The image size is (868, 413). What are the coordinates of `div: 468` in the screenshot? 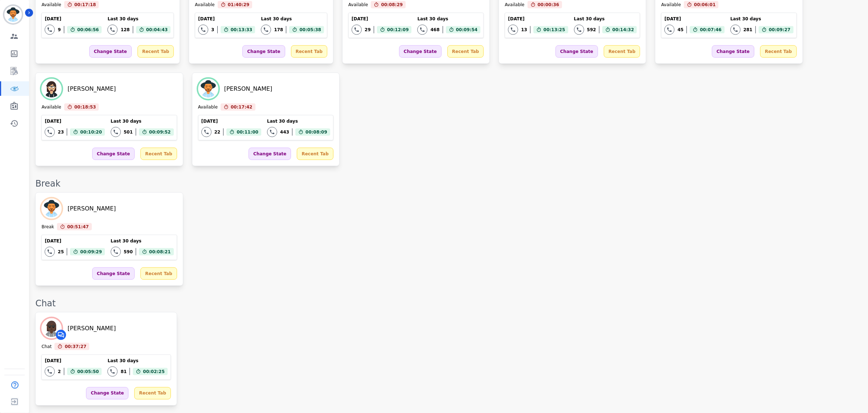 It's located at (435, 30).